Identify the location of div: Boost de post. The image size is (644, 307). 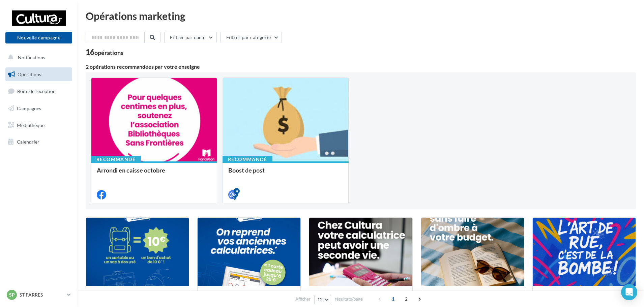
(286, 173).